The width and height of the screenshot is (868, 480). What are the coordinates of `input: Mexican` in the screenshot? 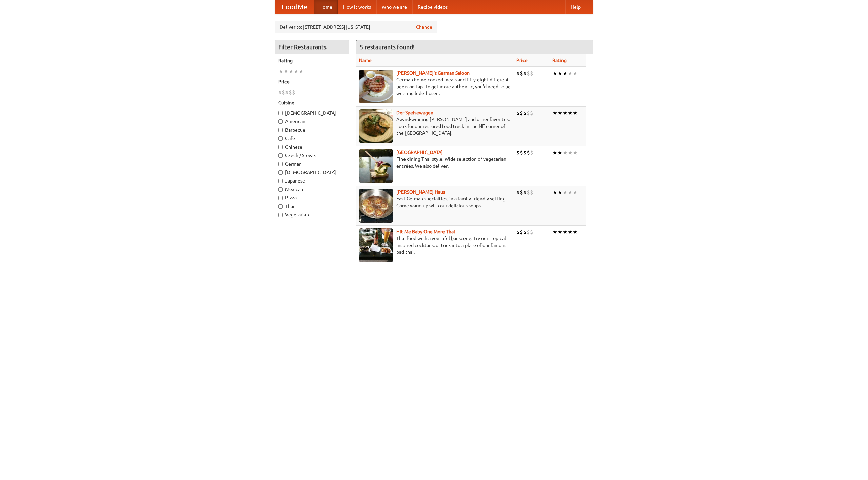 It's located at (280, 189).